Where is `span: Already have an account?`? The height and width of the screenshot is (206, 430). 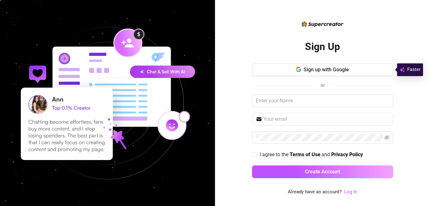 span: Already have an account? is located at coordinates (315, 192).